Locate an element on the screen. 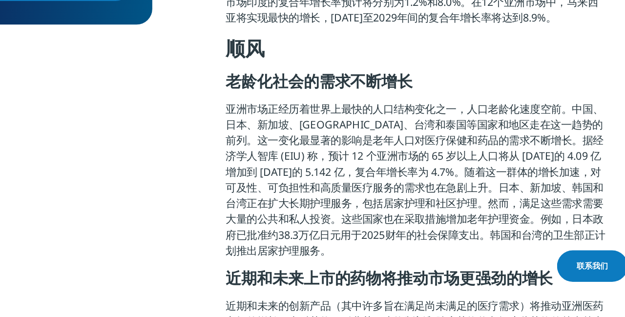 The width and height of the screenshot is (625, 317). font: 老龄化社会的需求不断增长 is located at coordinates (385, 141).